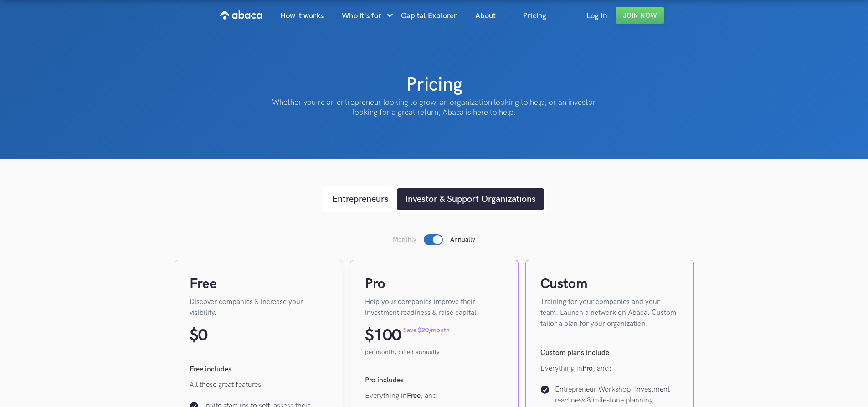 The height and width of the screenshot is (407, 868). Describe the element at coordinates (387, 336) in the screenshot. I see `p: 100` at that location.